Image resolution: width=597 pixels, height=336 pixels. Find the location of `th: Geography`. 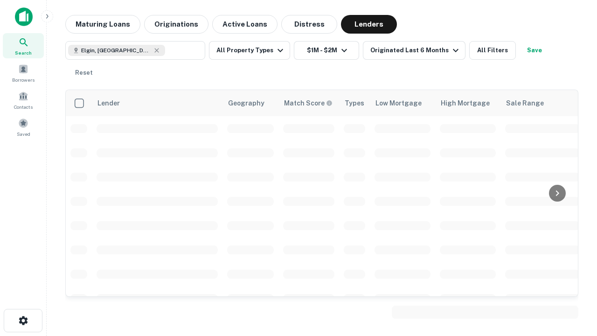

th: Geography is located at coordinates (251, 103).